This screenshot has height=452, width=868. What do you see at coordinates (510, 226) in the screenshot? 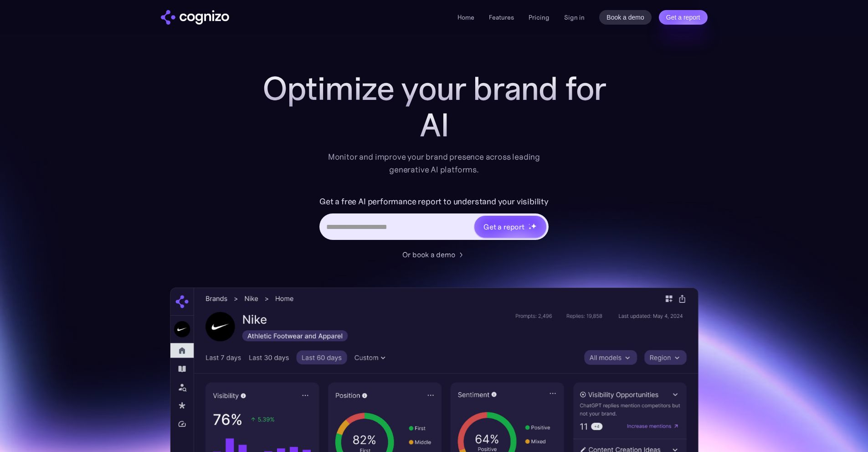
I see `a: Get a reportstarstarstar` at bounding box center [510, 226].